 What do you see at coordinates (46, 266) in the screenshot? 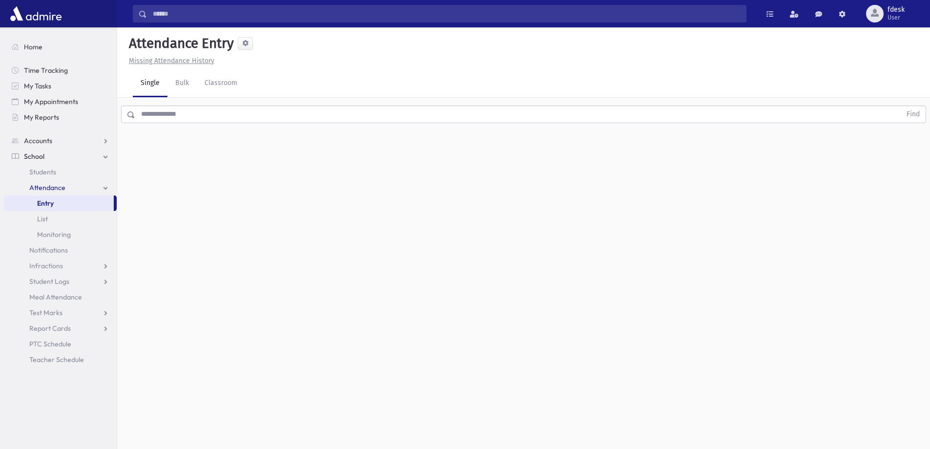
I see `span: Infractions` at bounding box center [46, 266].